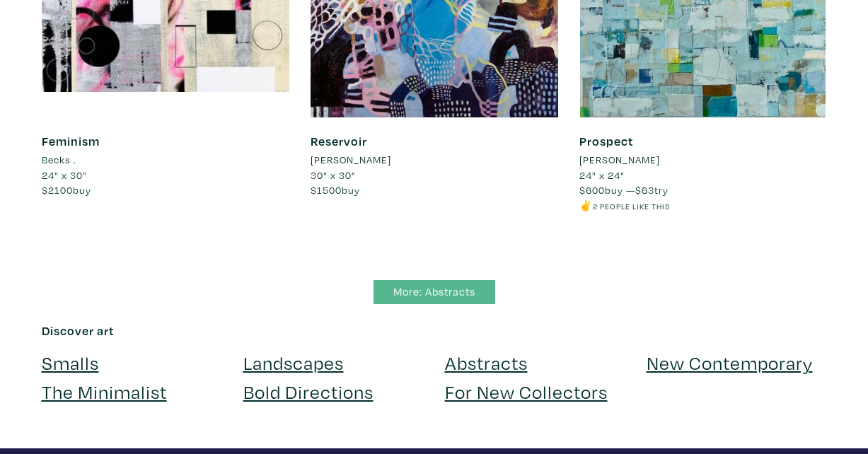 Image resolution: width=868 pixels, height=454 pixels. Describe the element at coordinates (435, 292) in the screenshot. I see `a: More: Abstracts` at that location.